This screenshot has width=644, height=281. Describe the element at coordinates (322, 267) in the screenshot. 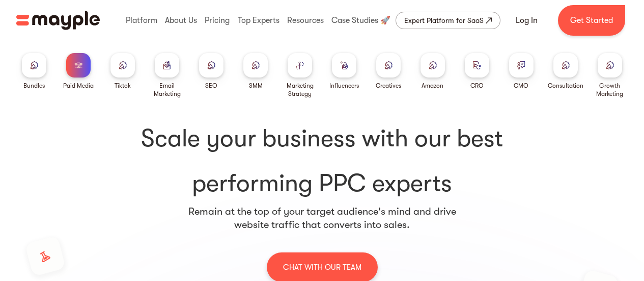

I see `p: CHAT WITH OUR TEAM` at that location.